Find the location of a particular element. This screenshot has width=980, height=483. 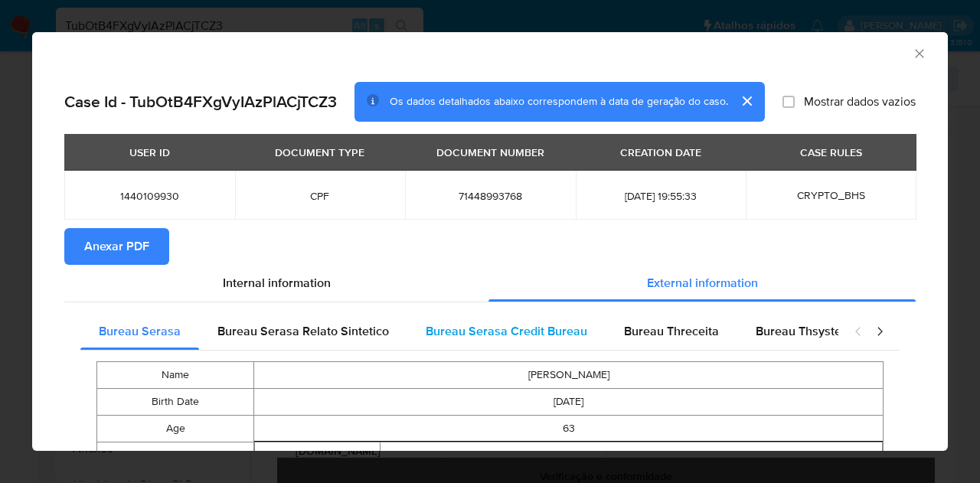

span: Internal information is located at coordinates (277, 282).